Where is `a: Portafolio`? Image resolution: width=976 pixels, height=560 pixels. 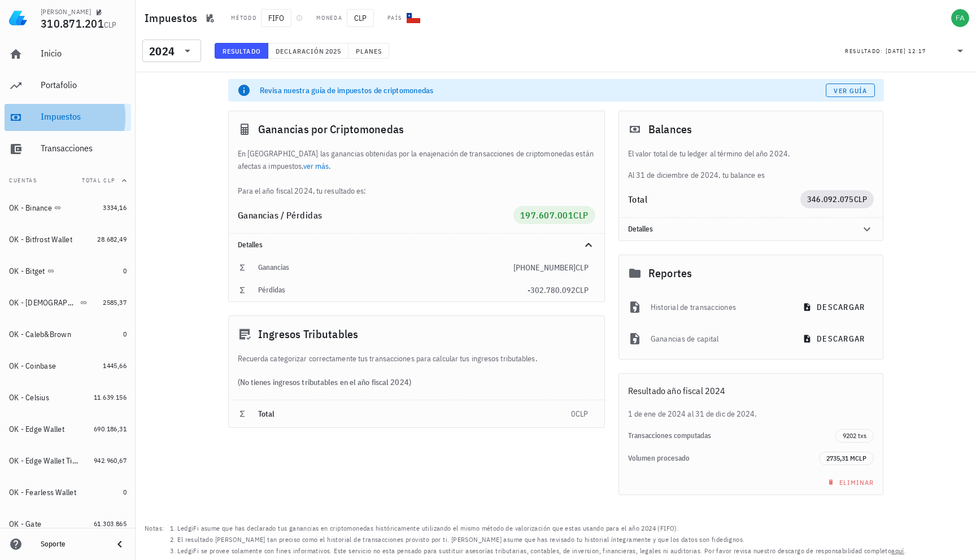 a: Portafolio is located at coordinates (68, 86).